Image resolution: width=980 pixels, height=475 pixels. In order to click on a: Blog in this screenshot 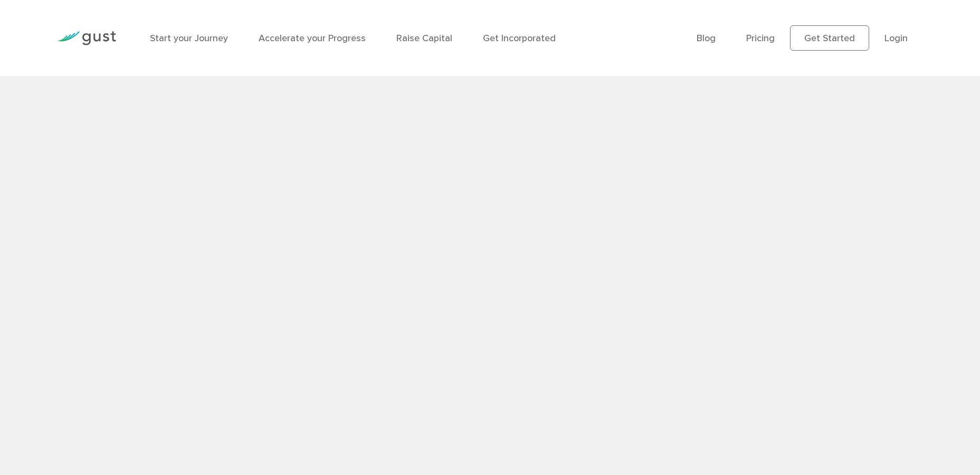, I will do `click(706, 38)`.